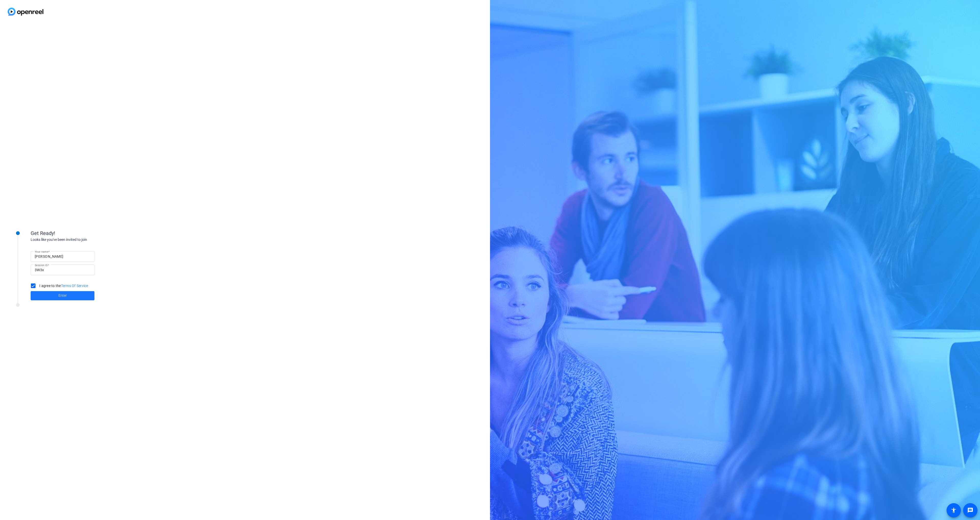  I want to click on button: Enter, so click(62, 295).